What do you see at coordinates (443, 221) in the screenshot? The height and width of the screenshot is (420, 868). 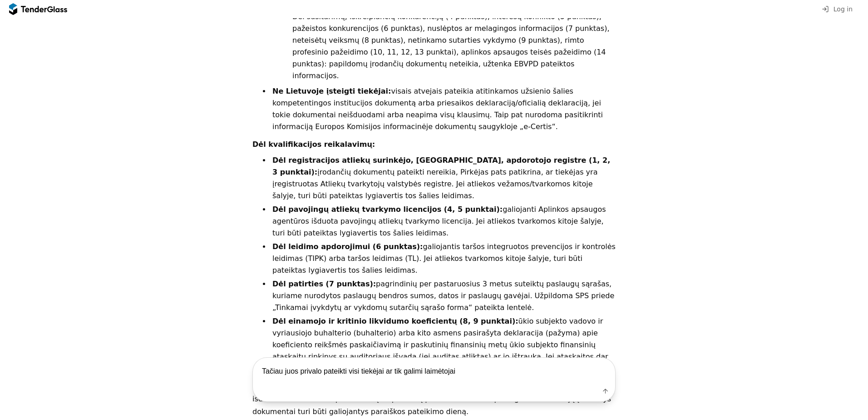 I see `li: galiojanti Aplinkos apsaugos agentūros išduota pavojingų atliekų tvarkymo licencija. Jei atliekos...` at bounding box center [443, 221].